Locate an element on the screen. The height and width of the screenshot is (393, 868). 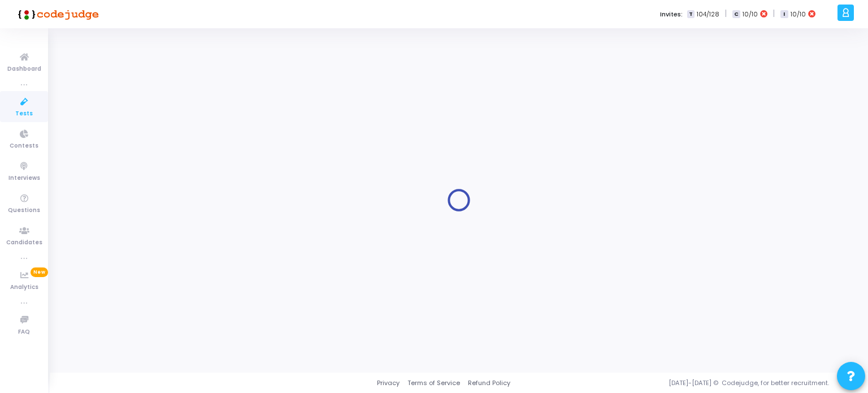
span: 104/128 is located at coordinates (708, 14).